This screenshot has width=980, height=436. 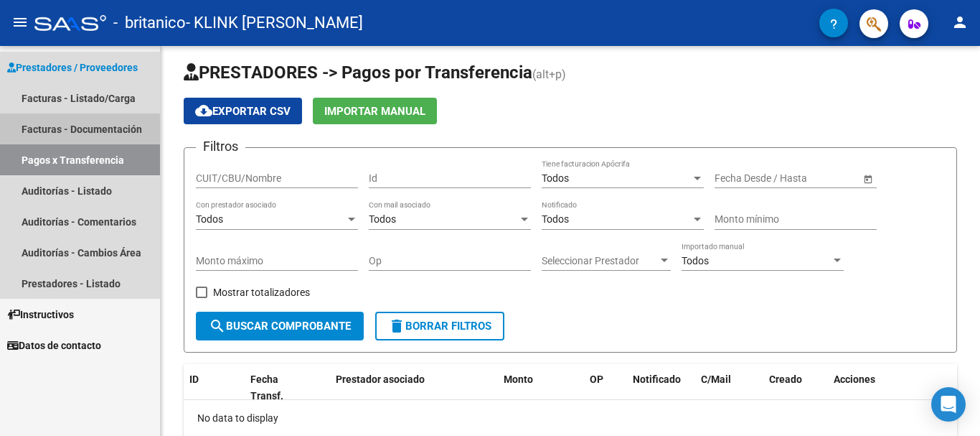 I want to click on span: Seleccionar Prestador, so click(x=600, y=261).